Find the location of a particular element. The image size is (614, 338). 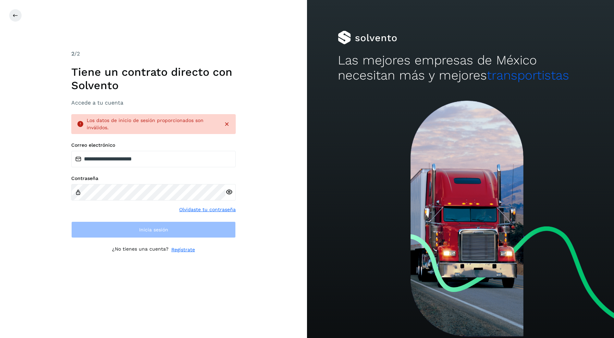

label: Contraseña is located at coordinates (153, 178).